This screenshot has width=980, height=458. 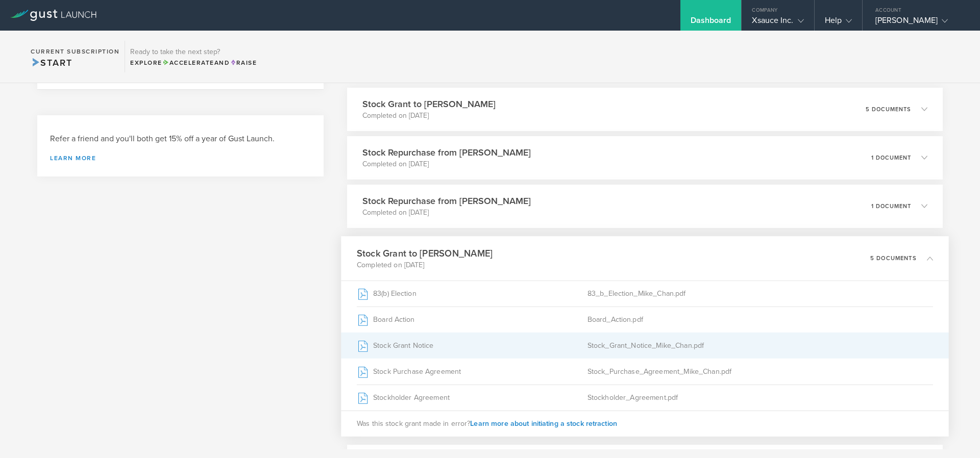 What do you see at coordinates (759, 346) in the screenshot?
I see `div: Stock_Grant_Notice_Mike_Chan.pdf` at bounding box center [759, 346].